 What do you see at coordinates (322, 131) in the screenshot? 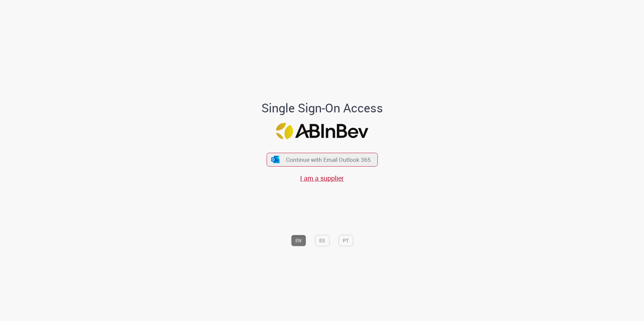
I see `img: Logo ABInBev` at bounding box center [322, 131].